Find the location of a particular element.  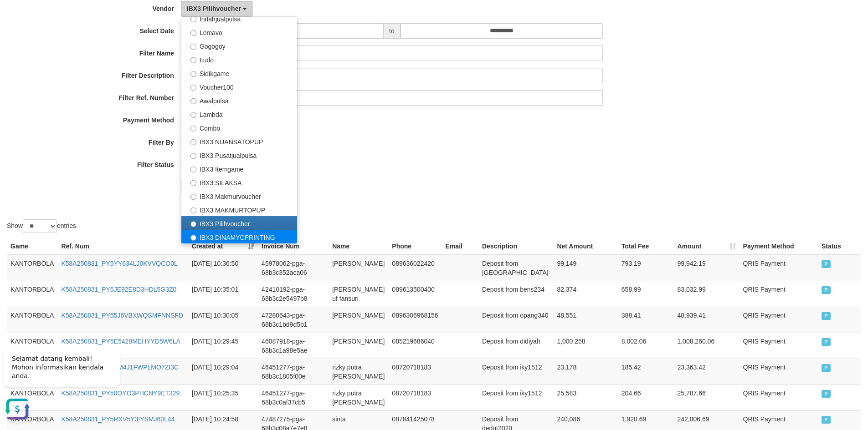

td: 0896306968156 is located at coordinates (414, 319).